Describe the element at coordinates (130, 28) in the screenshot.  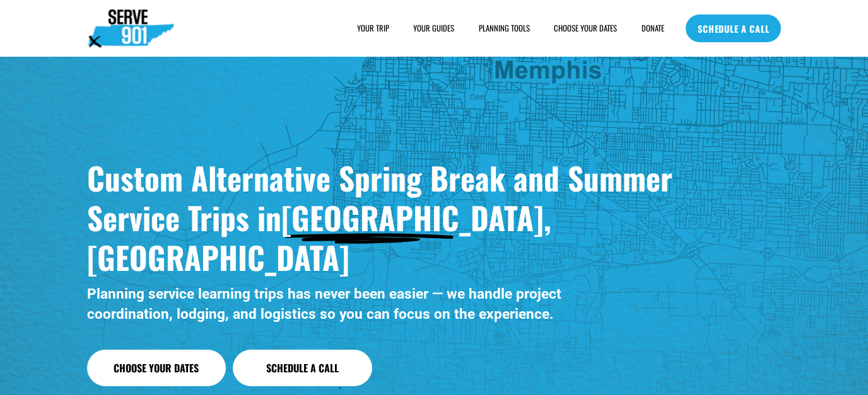
I see `img: Serve901` at that location.